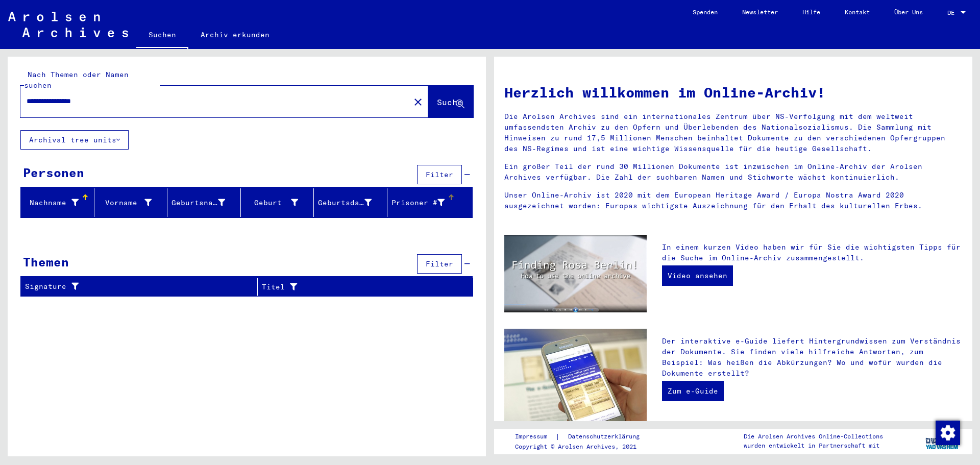 The image size is (980, 465). Describe the element at coordinates (576, 376) in the screenshot. I see `img: eguide.jpg` at that location.